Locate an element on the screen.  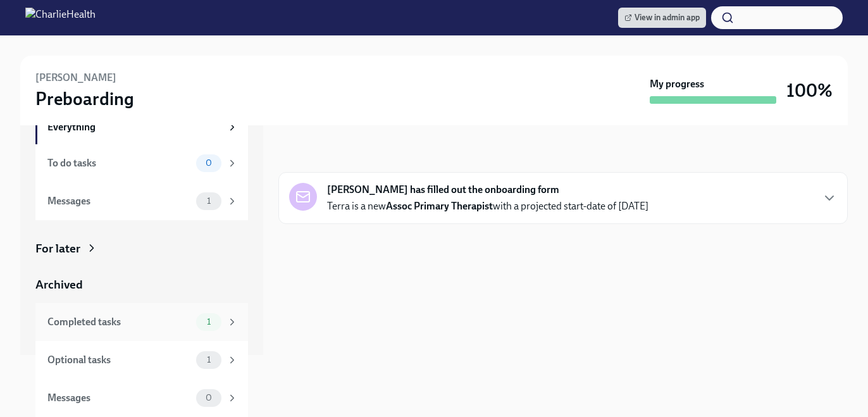
a: For later is located at coordinates (142, 249).